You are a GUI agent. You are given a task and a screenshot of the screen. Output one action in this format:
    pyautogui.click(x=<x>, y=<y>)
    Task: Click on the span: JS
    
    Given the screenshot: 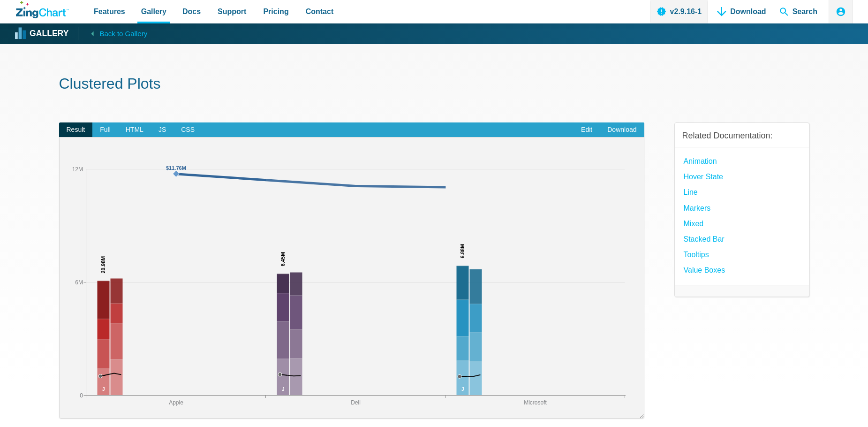 What is the action you would take?
    pyautogui.click(x=162, y=130)
    